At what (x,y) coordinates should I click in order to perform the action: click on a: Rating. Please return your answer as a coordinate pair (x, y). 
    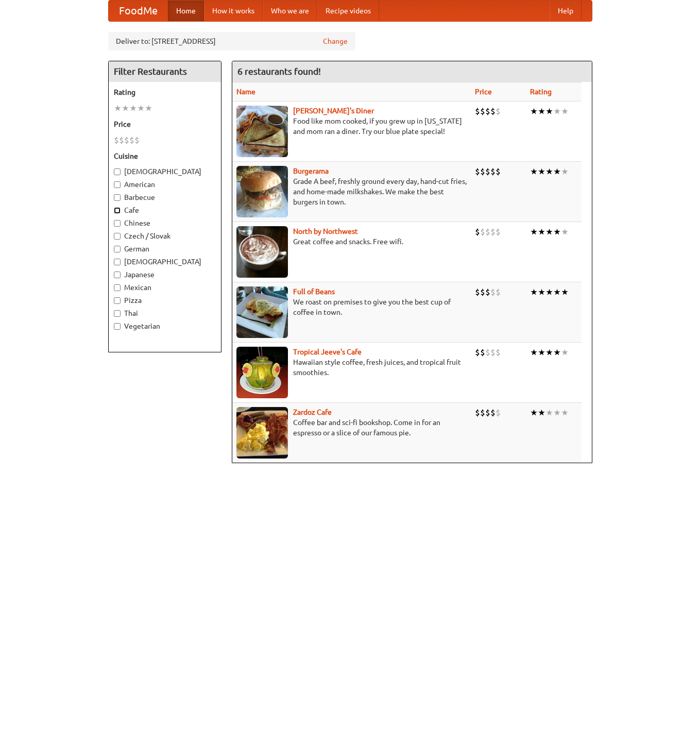
    Looking at the image, I should click on (541, 92).